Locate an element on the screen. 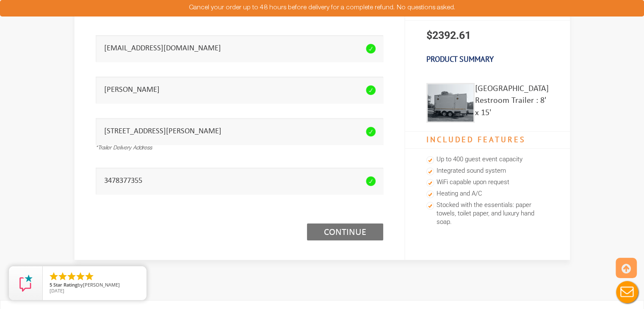 The height and width of the screenshot is (309, 644). li: Up to 400 guest event capacity is located at coordinates (488, 159).